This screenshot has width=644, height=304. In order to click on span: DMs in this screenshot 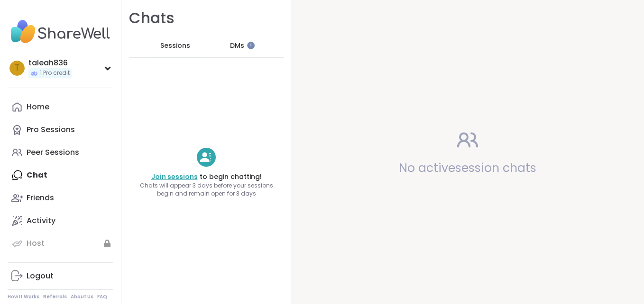, I will do `click(237, 46)`.